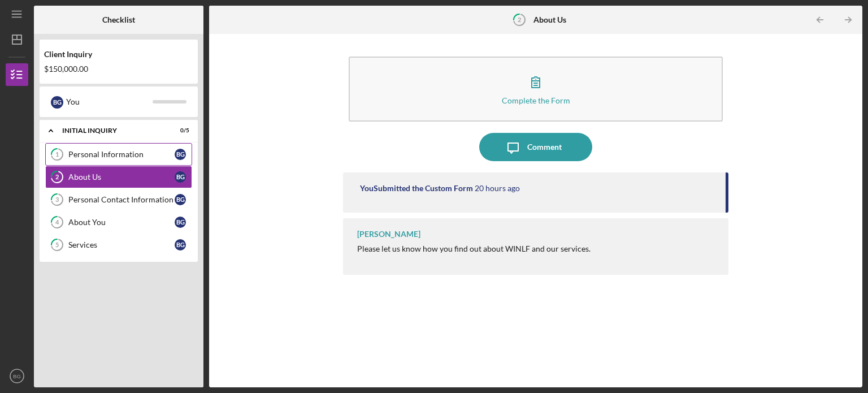 Image resolution: width=868 pixels, height=393 pixels. I want to click on button: Comment, so click(536, 147).